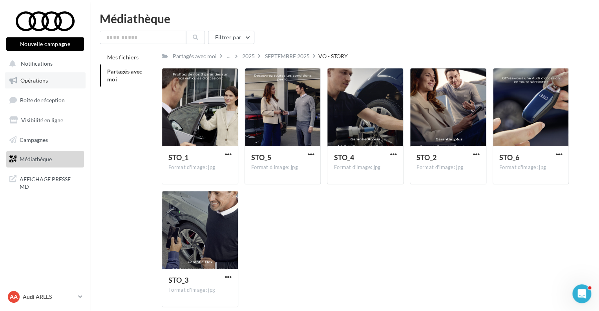  What do you see at coordinates (45, 81) in the screenshot?
I see `a: Opérations` at bounding box center [45, 81].